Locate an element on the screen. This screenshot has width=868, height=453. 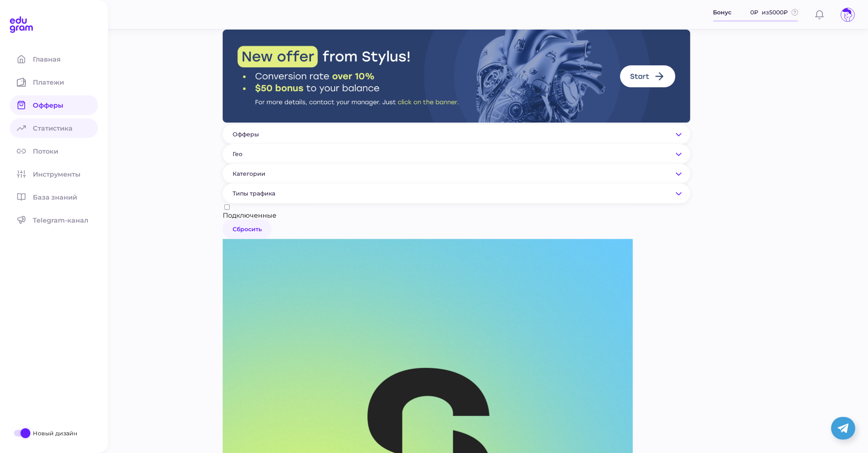
a: Офферы is located at coordinates (54, 105).